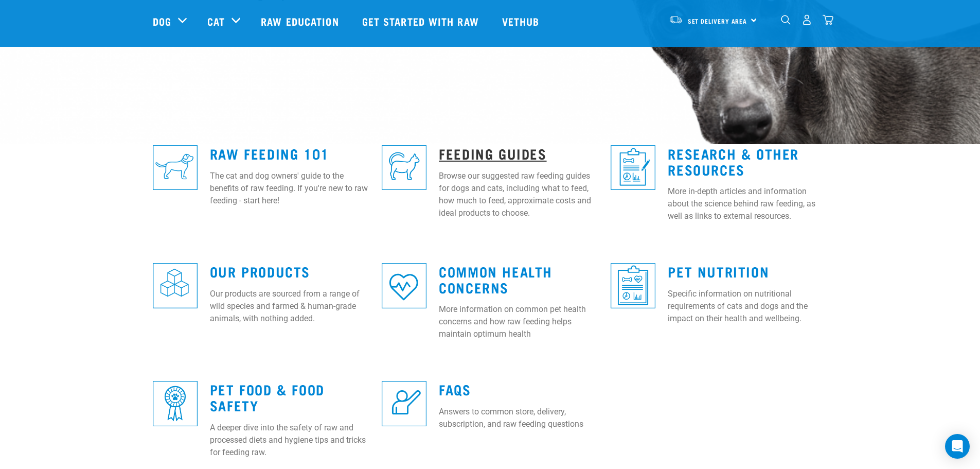 The height and width of the screenshot is (469, 980). I want to click on span: Set Delivery Area, so click(717, 21).